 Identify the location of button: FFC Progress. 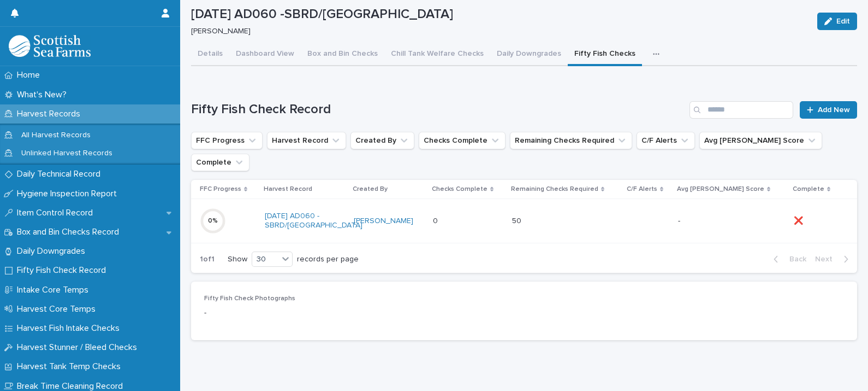
(226, 140).